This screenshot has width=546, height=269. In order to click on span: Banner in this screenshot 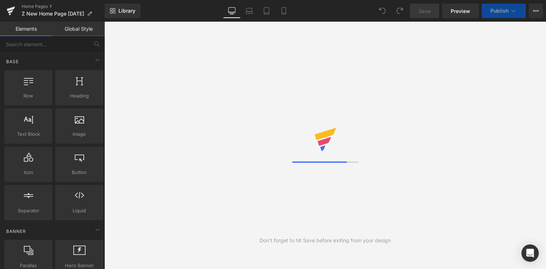, I will do `click(16, 231)`.